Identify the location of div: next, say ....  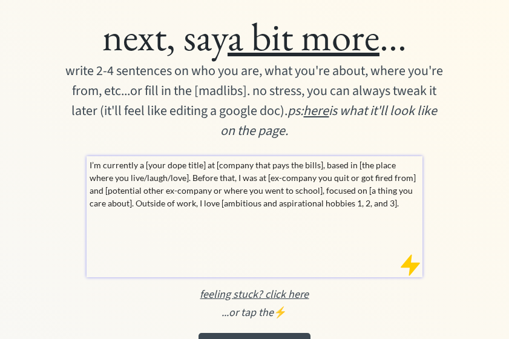
(254, 36).